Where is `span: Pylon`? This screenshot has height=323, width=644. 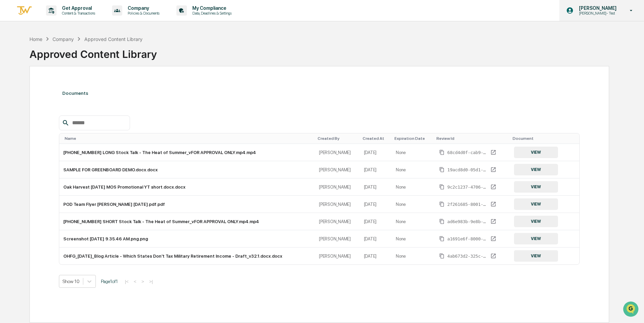
span: Pylon is located at coordinates (74, 117).